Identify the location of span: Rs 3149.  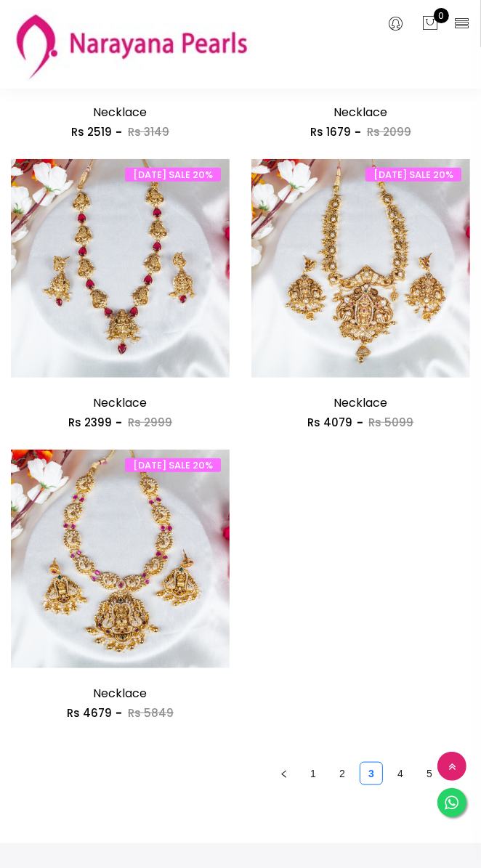
(149, 132).